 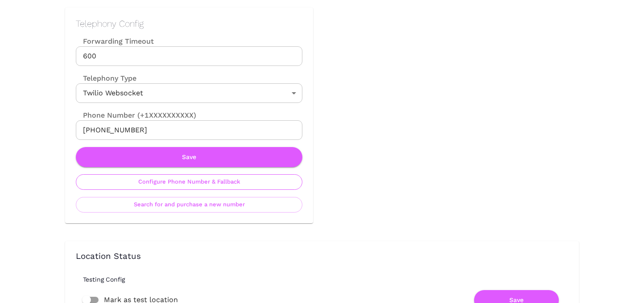 I want to click on label: Telephony Type, so click(x=106, y=78).